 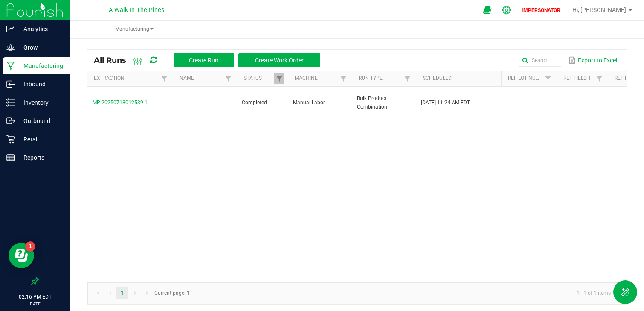 What do you see at coordinates (279, 60) in the screenshot?
I see `button: Create Work Order` at bounding box center [279, 60].